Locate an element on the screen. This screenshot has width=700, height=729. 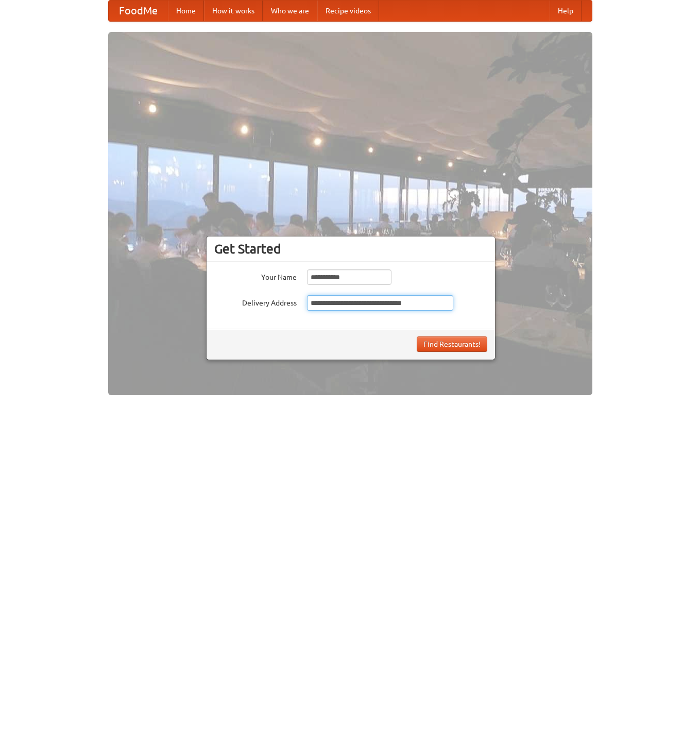
a: Recipe videos is located at coordinates (348, 11).